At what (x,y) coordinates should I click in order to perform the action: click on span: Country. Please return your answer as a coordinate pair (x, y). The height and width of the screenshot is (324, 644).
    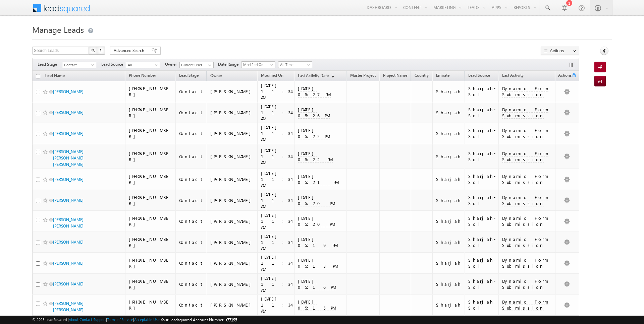
    Looking at the image, I should click on (421, 75).